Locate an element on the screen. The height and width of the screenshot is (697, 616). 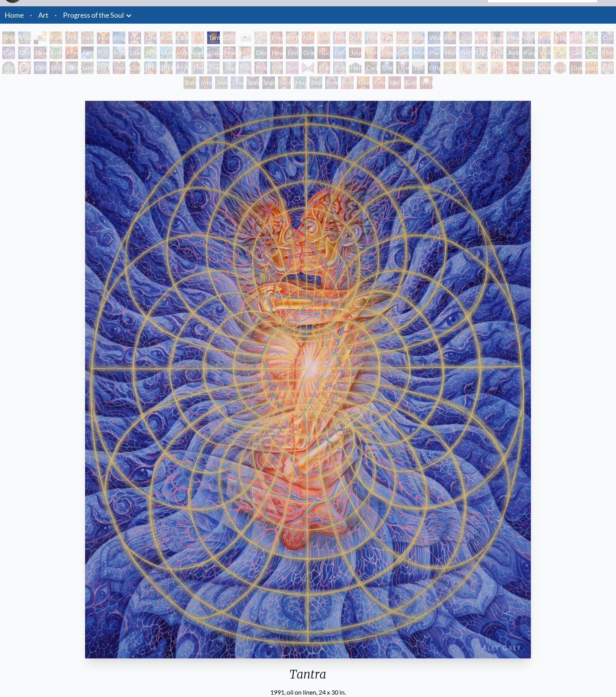
div: Power to the Peaceful is located at coordinates (261, 68).